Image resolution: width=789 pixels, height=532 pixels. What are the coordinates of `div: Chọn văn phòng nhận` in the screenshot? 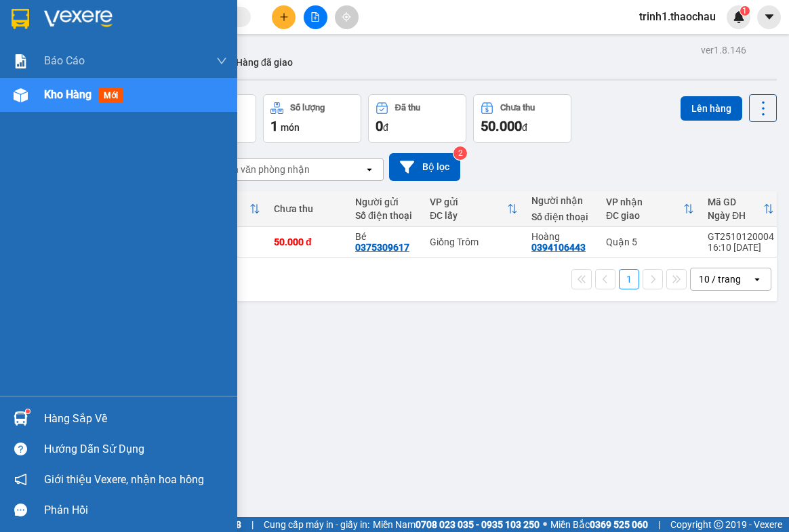 It's located at (263, 169).